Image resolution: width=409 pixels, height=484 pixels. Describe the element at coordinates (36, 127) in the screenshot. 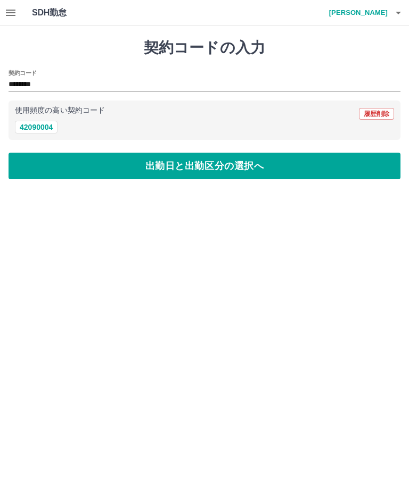

I see `button: 42090004` at that location.